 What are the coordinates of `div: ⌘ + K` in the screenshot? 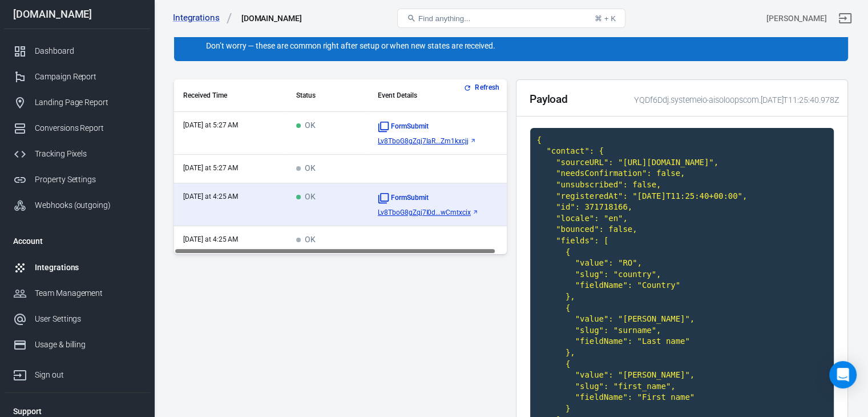 It's located at (605, 18).